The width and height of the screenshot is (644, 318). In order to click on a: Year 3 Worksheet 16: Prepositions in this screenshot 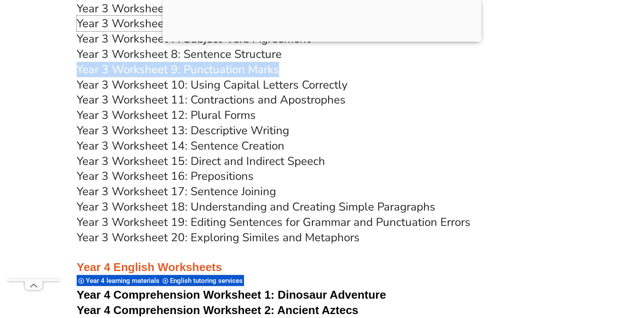, I will do `click(165, 176)`.